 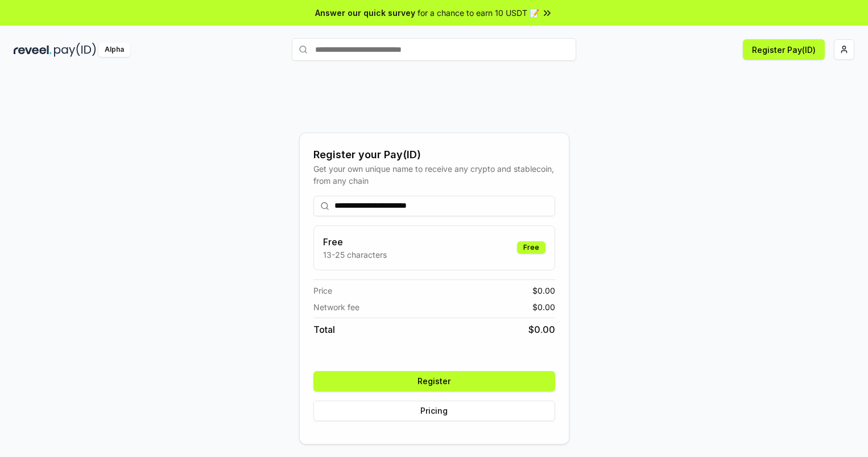 What do you see at coordinates (33, 50) in the screenshot?
I see `img: reveel_dark` at bounding box center [33, 50].